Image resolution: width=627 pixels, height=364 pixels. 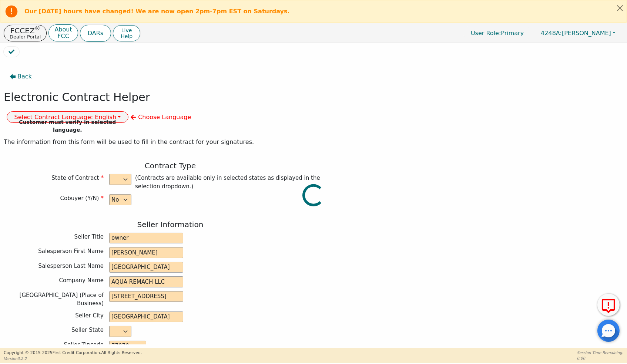 What do you see at coordinates (485, 33) in the screenshot?
I see `span: User Role :` at bounding box center [485, 33].